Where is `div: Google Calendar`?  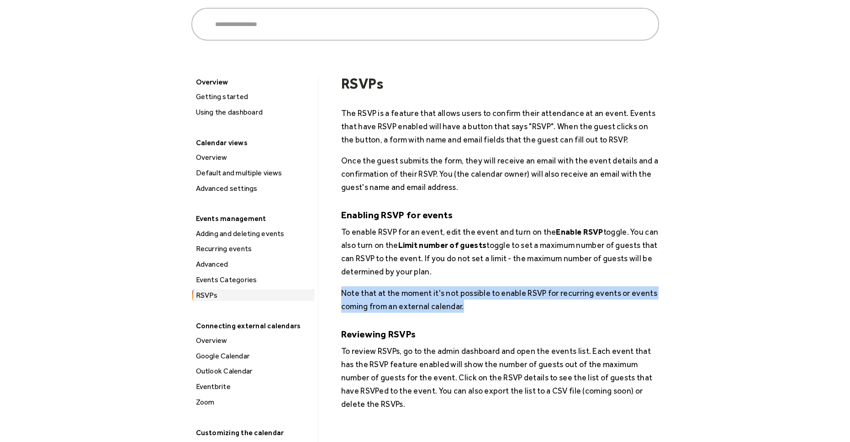 div: Google Calendar is located at coordinates (254, 356).